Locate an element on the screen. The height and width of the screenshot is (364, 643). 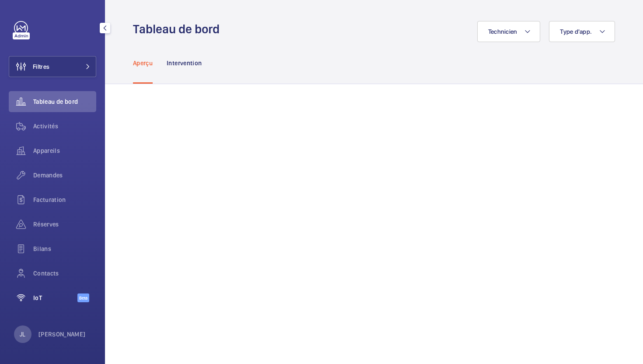
span: Activités is located at coordinates (65, 126).